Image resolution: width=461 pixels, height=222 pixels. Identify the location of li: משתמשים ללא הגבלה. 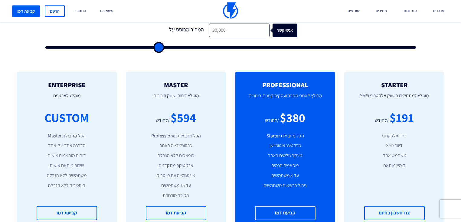
(67, 176).